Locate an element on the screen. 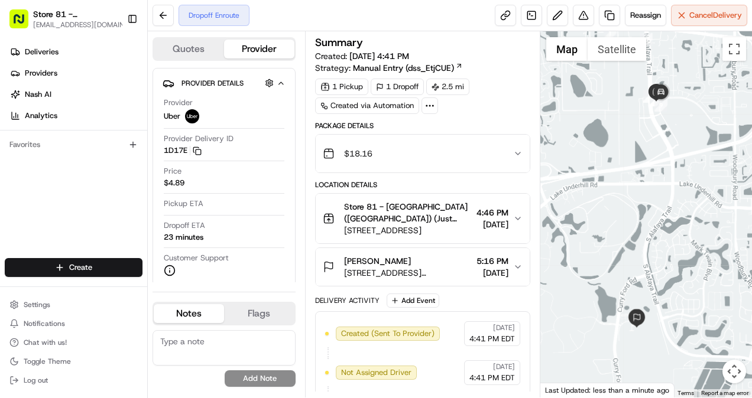 This screenshot has width=752, height=398. img: Google is located at coordinates (563, 390).